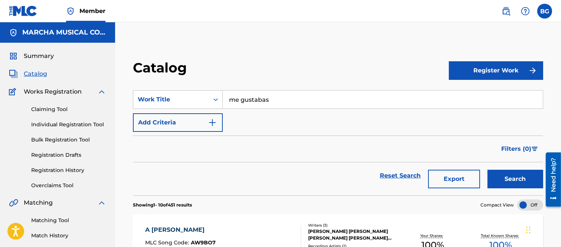 The height and width of the screenshot is (247, 561). Describe the element at coordinates (69, 124) in the screenshot. I see `a: Individual Registration Tool` at that location.